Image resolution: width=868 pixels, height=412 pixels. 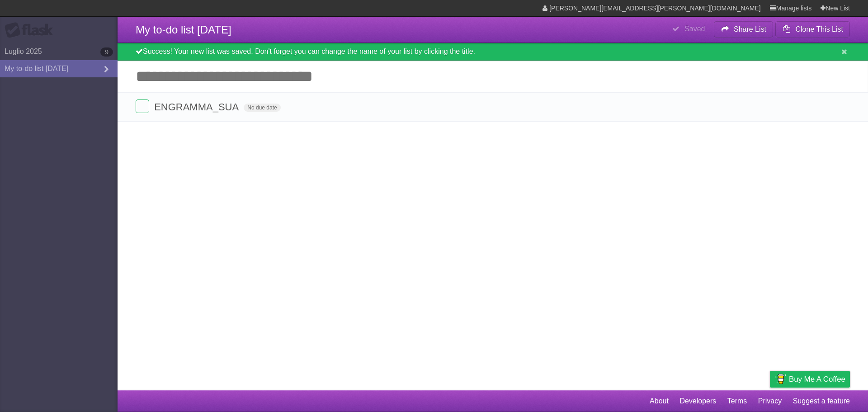 What do you see at coordinates (770, 401) in the screenshot?
I see `a: Privacy` at bounding box center [770, 401].